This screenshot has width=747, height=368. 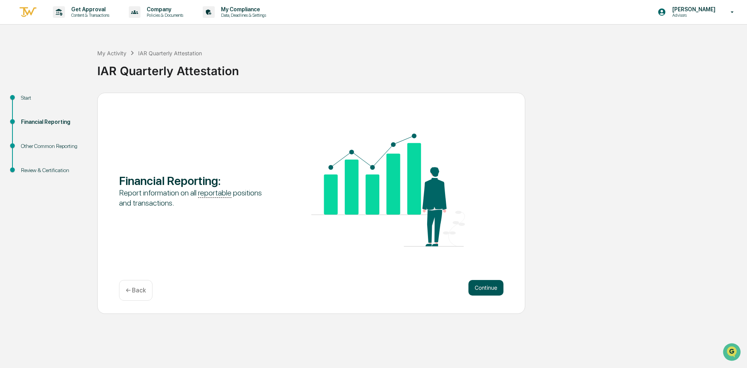 What do you see at coordinates (112, 53) in the screenshot?
I see `div: My Activity` at bounding box center [112, 53].